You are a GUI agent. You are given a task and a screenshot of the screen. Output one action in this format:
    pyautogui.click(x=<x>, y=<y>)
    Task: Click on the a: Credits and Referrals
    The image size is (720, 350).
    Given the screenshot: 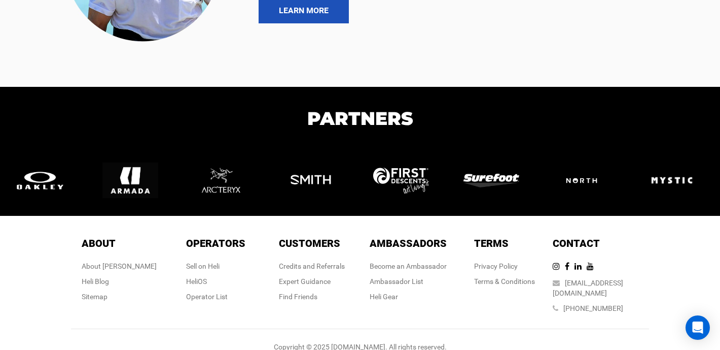 What is the action you would take?
    pyautogui.click(x=312, y=266)
    